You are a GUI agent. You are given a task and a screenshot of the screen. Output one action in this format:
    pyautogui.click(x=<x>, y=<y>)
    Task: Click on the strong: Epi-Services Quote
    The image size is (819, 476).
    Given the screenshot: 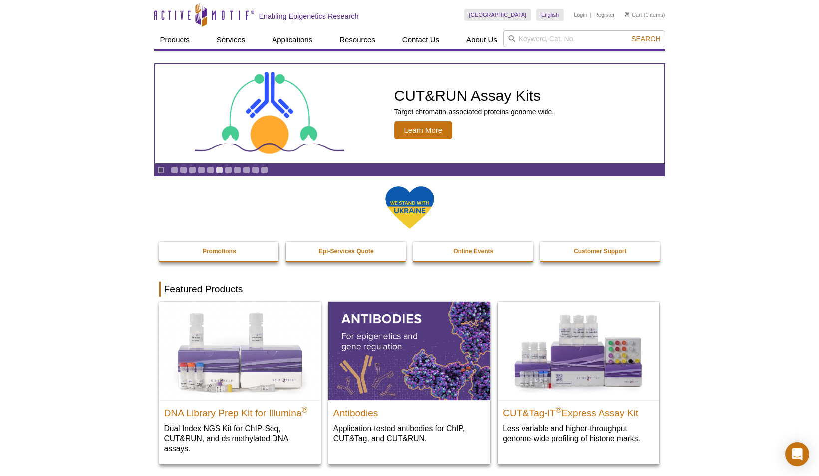 What is the action you would take?
    pyautogui.click(x=346, y=251)
    